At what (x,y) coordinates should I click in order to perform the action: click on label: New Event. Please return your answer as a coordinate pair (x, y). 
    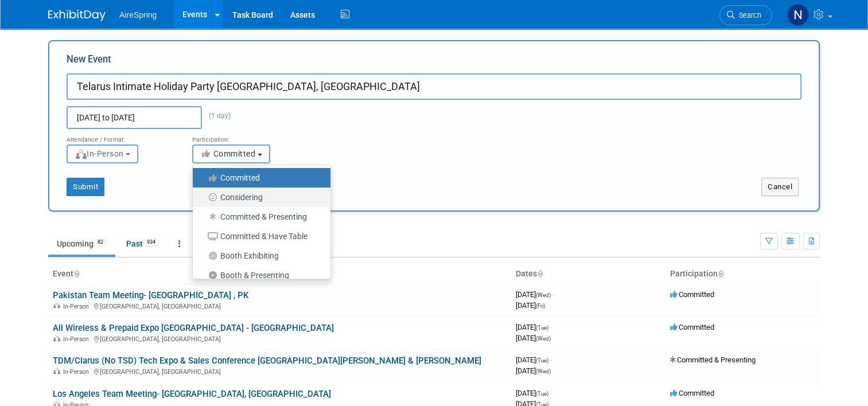
    Looking at the image, I should click on (89, 61).